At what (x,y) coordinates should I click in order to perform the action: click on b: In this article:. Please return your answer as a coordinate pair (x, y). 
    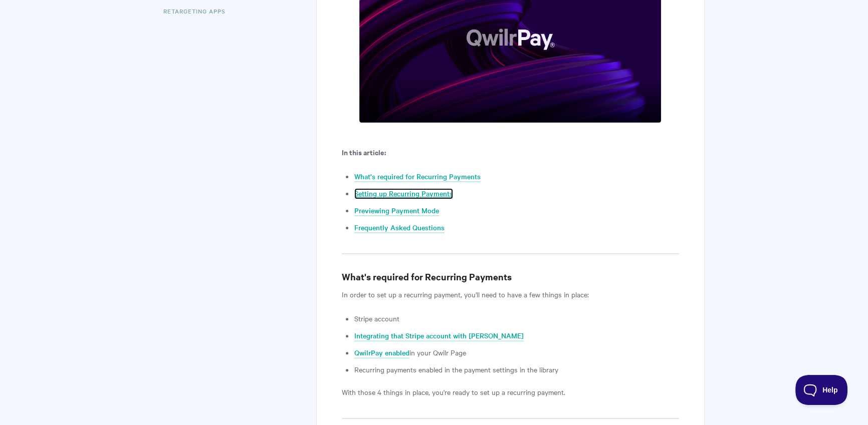
    Looking at the image, I should click on (364, 152).